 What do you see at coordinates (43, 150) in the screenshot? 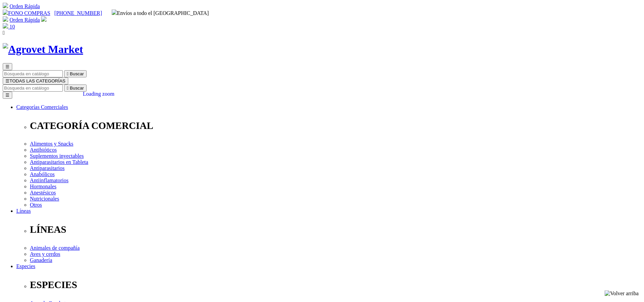
I see `a: Antibióticos` at bounding box center [43, 150].